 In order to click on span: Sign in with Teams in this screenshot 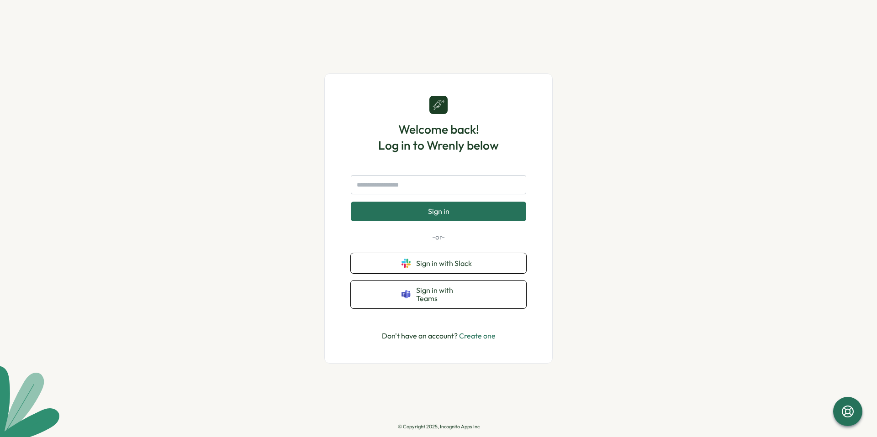, I will do `click(446, 295)`.